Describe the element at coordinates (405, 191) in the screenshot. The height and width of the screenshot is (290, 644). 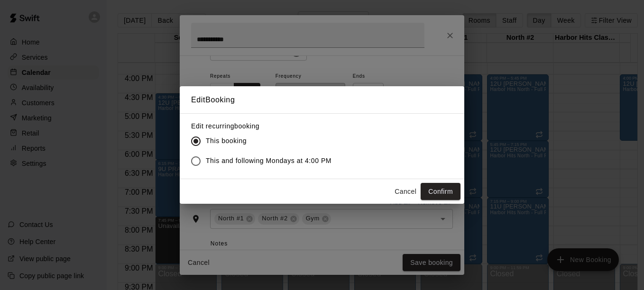
I see `button: Cancel` at that location.